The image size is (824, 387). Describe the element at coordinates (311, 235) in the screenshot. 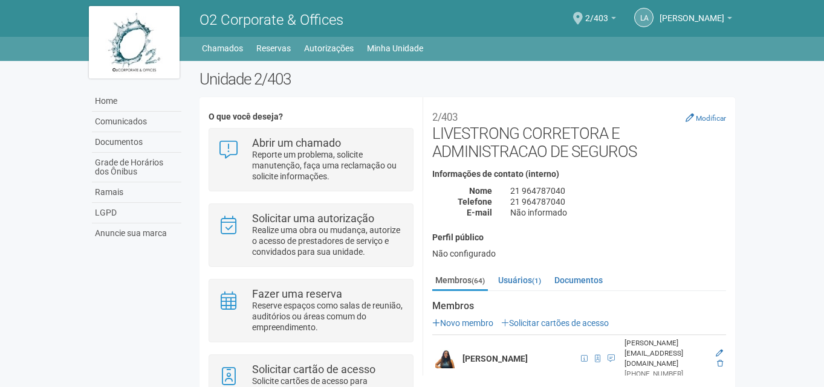

I see `a: Solicitar uma autorização Realize uma obra ou mudança, autorize o acesso de prestadores de serviç...` at that location.